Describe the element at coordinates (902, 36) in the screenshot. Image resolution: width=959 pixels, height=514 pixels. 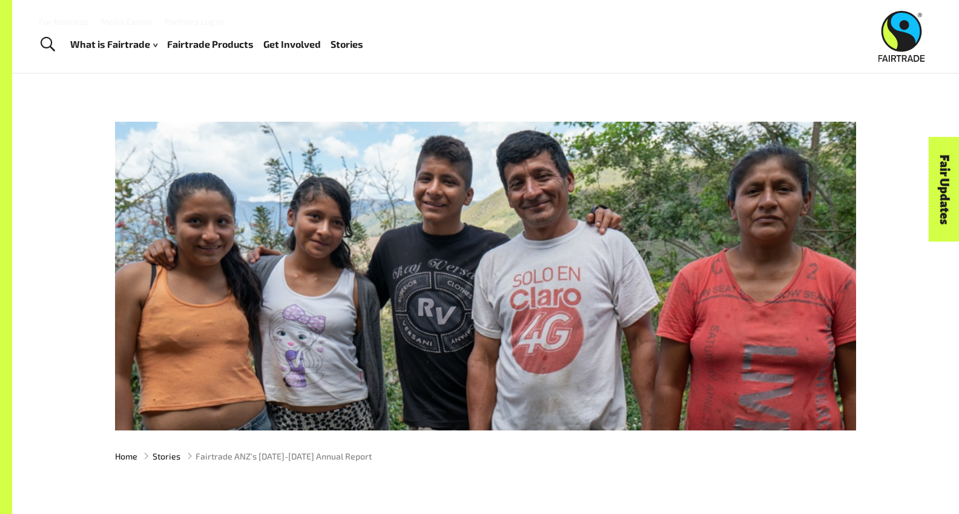
I see `img: Fairtrade Australia New Zealand logo` at that location.